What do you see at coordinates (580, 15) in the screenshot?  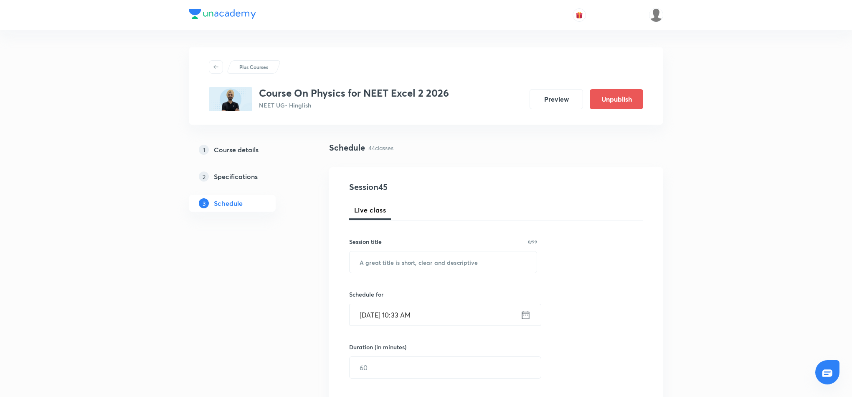 I see `button: avatar` at bounding box center [580, 15].